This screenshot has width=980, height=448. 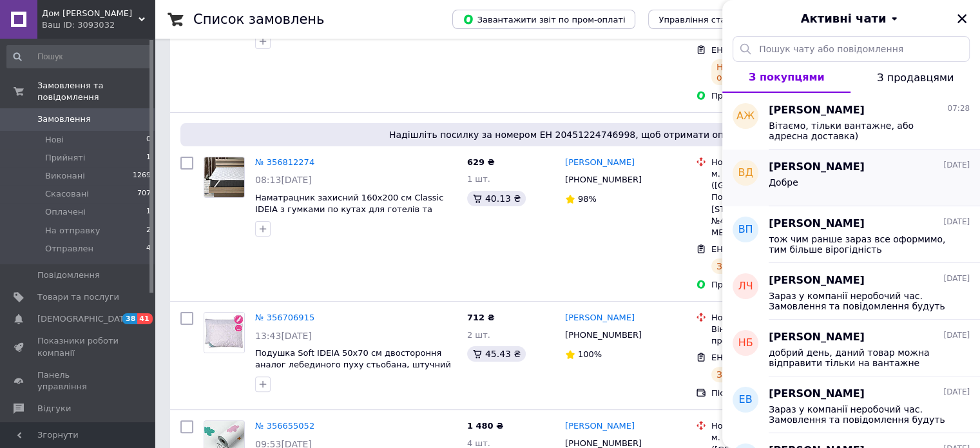 I want to click on span: Наматрацник захисний 160х200 см Classic IDEIA з гумками по кутах для готелів та дому, so click(x=350, y=209).